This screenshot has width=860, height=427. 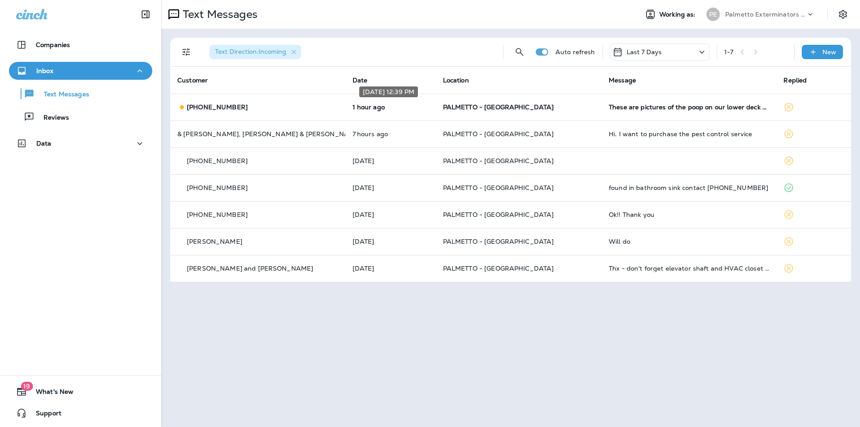 What do you see at coordinates (795, 80) in the screenshot?
I see `span: Replied` at bounding box center [795, 80].